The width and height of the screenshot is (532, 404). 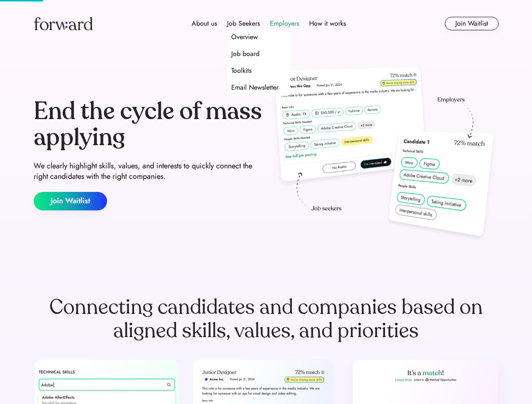 I want to click on div: Employers, so click(x=284, y=24).